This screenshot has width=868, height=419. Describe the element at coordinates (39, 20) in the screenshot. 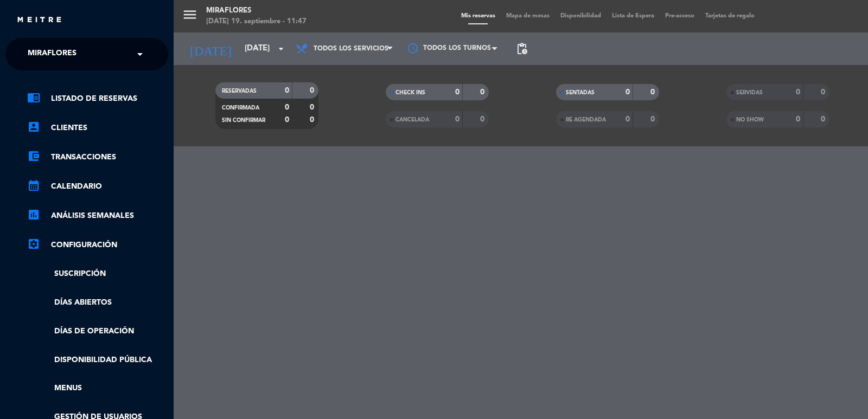

I see `img: MEITRE` at that location.